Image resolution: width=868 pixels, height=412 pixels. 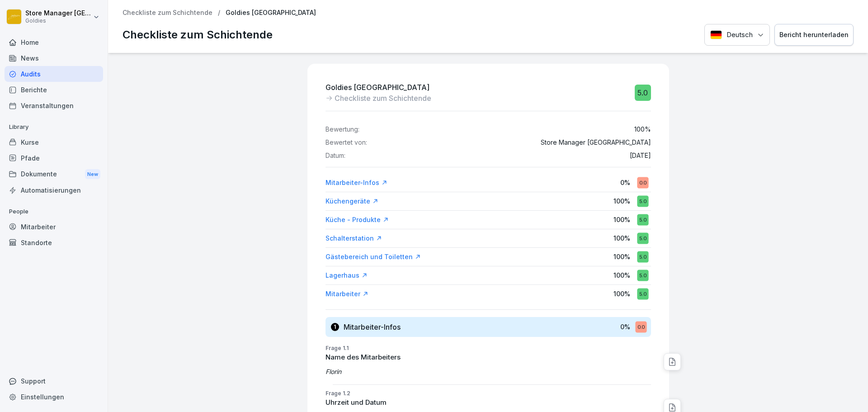 I want to click on a: Checkliste zum Schichtende, so click(x=167, y=12).